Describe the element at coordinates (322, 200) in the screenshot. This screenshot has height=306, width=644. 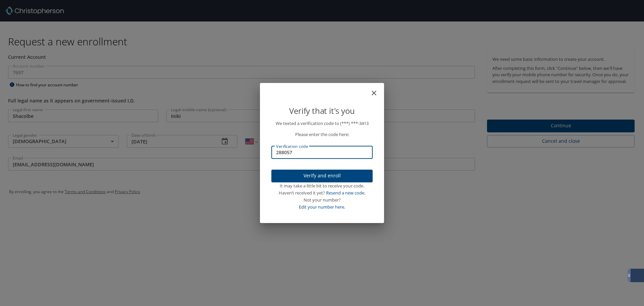
I see `div: Not your number?` at that location.